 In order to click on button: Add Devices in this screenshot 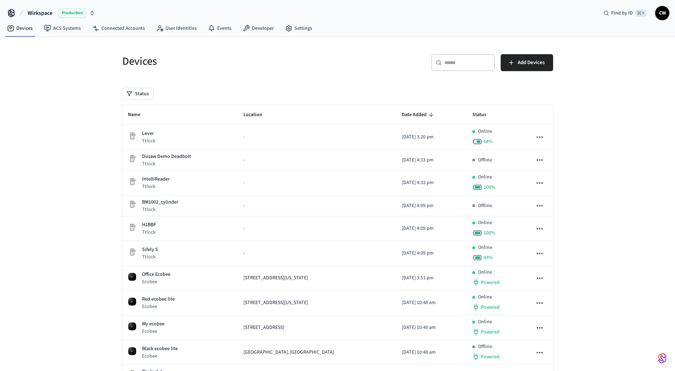, I will do `click(527, 63)`.